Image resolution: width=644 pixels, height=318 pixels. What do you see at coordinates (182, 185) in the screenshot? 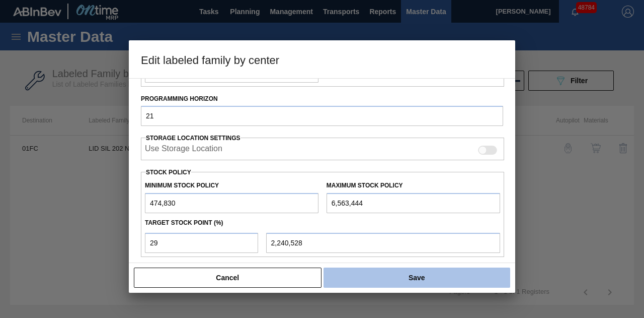
I see `label: Minimum Stock Policy` at bounding box center [182, 185].